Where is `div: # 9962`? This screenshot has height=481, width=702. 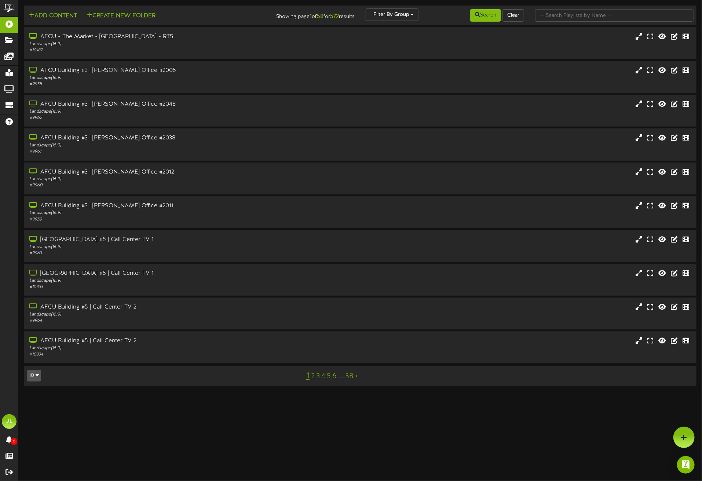
div: # 9962 is located at coordinates (164, 118).